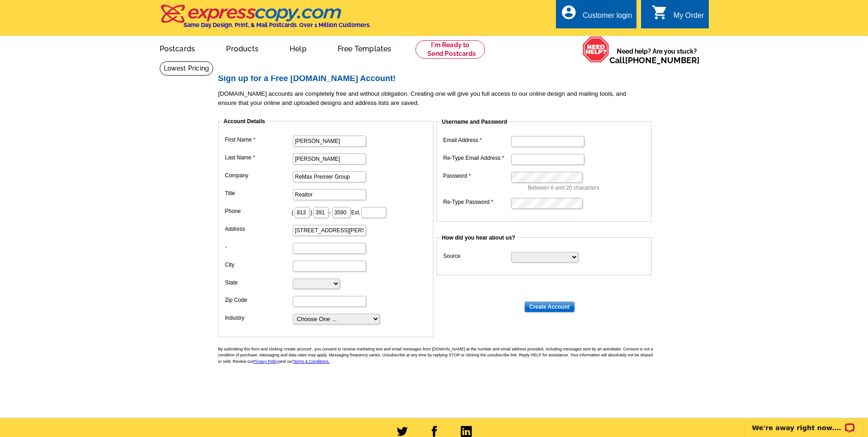  I want to click on label: Re-Type Email Address, so click(477, 158).